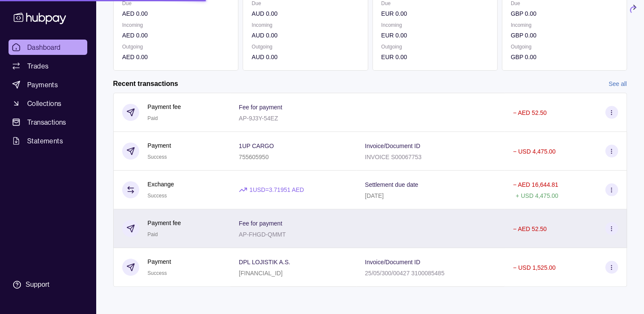  I want to click on span: Statements, so click(45, 141).